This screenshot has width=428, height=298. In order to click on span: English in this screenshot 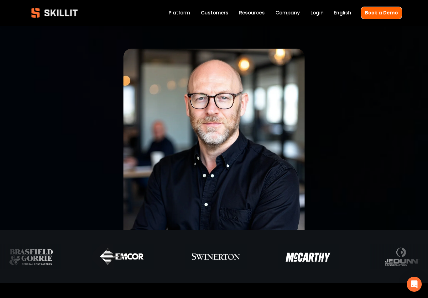, I will do `click(343, 13)`.